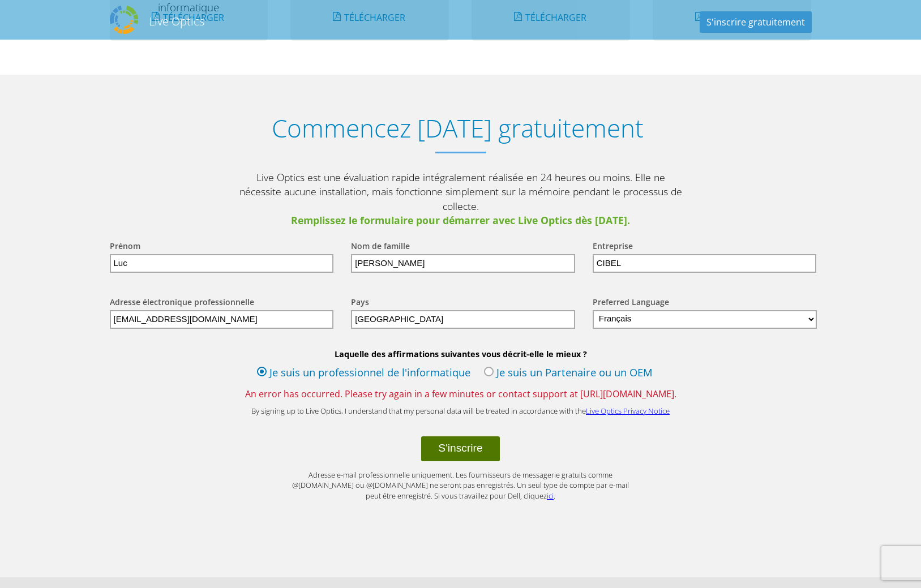 The width and height of the screenshot is (921, 588). What do you see at coordinates (551, 496) in the screenshot?
I see `a: ici` at bounding box center [551, 496].